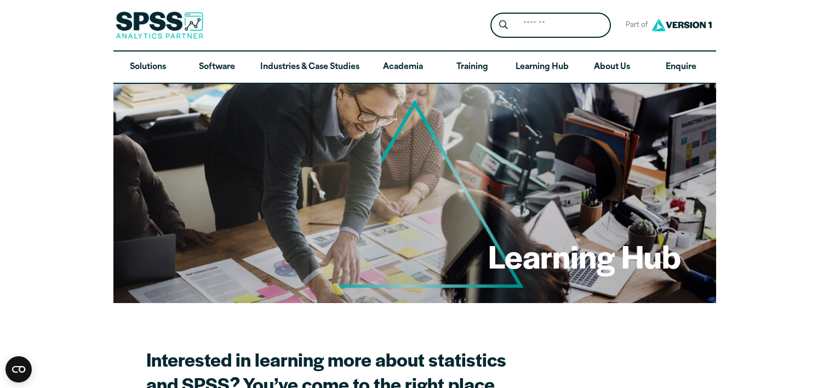 The image size is (829, 388). What do you see at coordinates (612, 67) in the screenshot?
I see `a: About Us` at bounding box center [612, 67].